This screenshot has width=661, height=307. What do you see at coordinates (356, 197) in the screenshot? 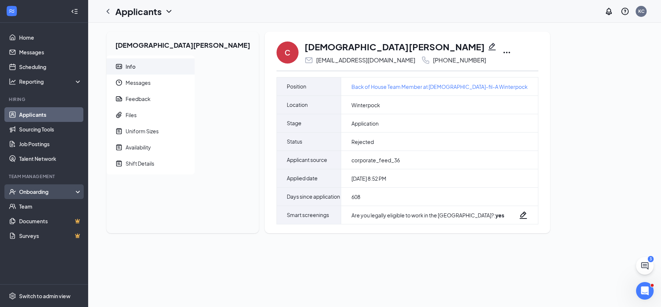
I see `span: 608` at bounding box center [356, 197].